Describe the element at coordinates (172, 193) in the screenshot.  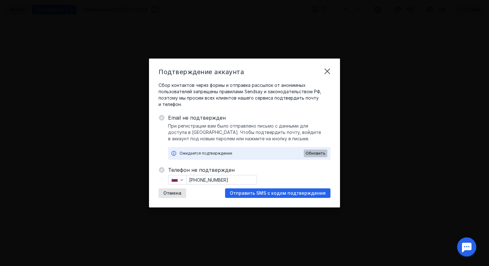
I see `button: Отмена` at that location.